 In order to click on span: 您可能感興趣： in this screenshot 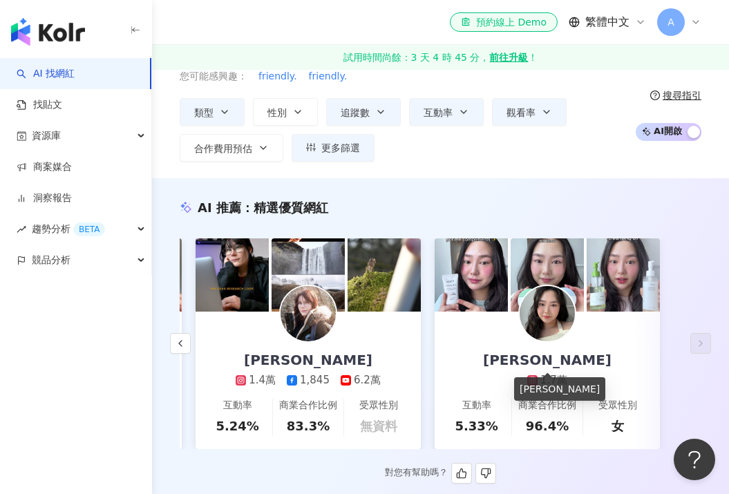, I will do `click(213, 77)`.